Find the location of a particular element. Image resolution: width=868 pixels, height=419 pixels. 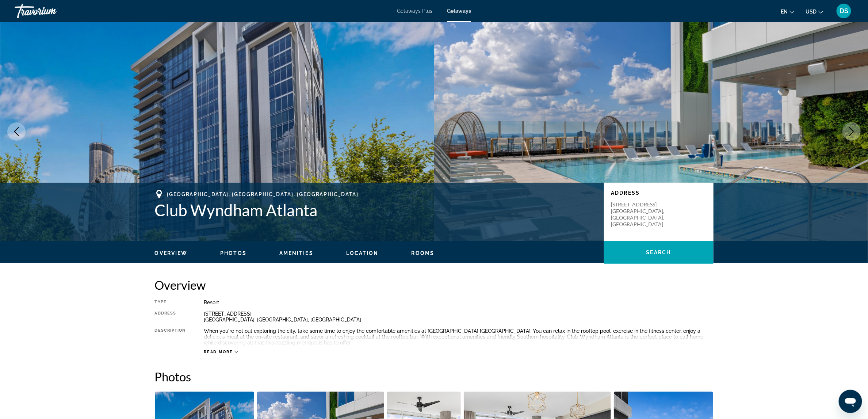

button: Previous image is located at coordinates (16, 131).